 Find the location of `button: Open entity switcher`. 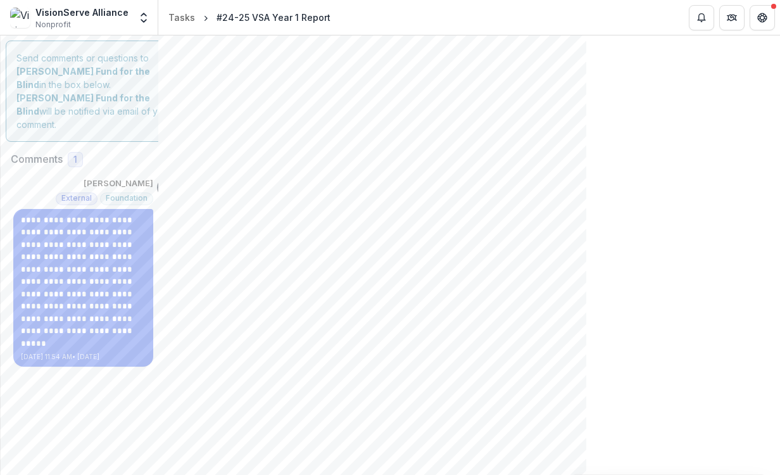

button: Open entity switcher is located at coordinates (144, 18).